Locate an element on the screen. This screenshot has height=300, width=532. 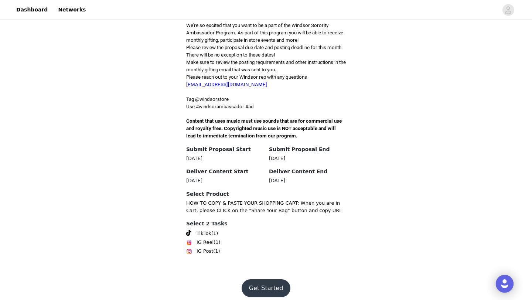
span: TikTok is located at coordinates (204, 233).